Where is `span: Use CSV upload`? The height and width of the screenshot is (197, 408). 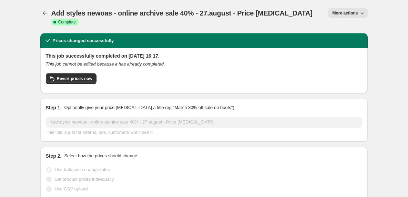 span: Use CSV upload is located at coordinates (71, 188).